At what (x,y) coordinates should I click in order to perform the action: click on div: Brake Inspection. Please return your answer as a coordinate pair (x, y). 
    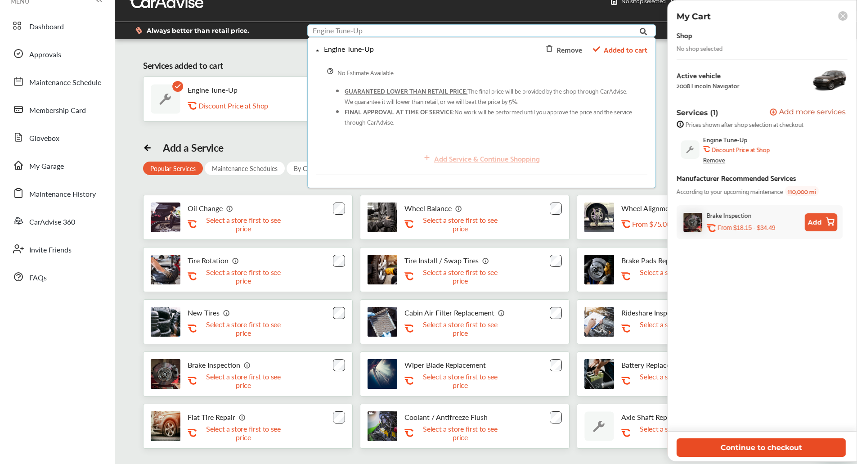
    Looking at the image, I should click on (729, 215).